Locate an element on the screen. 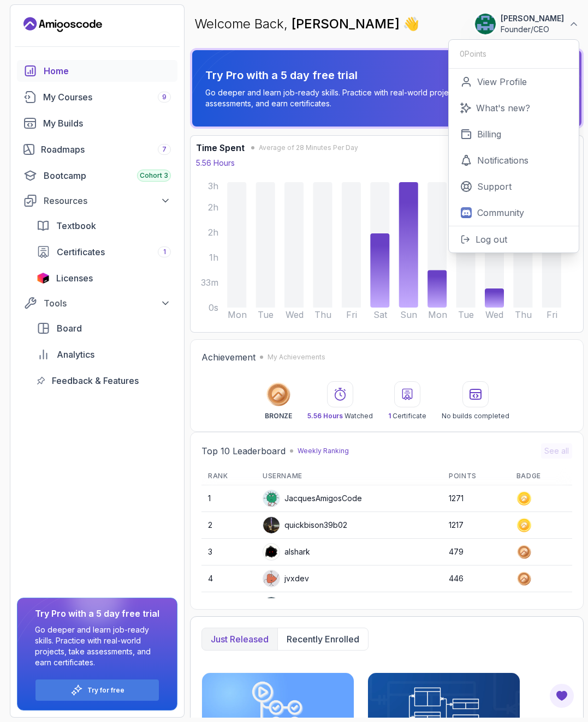 The width and height of the screenshot is (588, 722). p: Watched is located at coordinates (340, 416).